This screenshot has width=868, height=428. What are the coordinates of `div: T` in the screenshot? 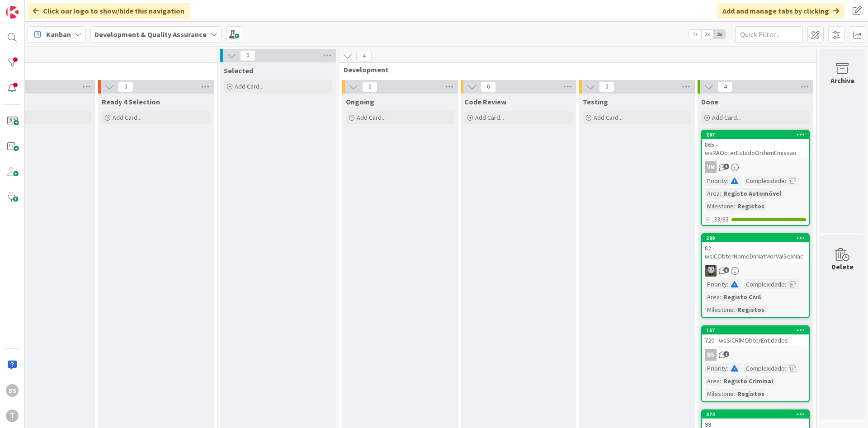 It's located at (12, 416).